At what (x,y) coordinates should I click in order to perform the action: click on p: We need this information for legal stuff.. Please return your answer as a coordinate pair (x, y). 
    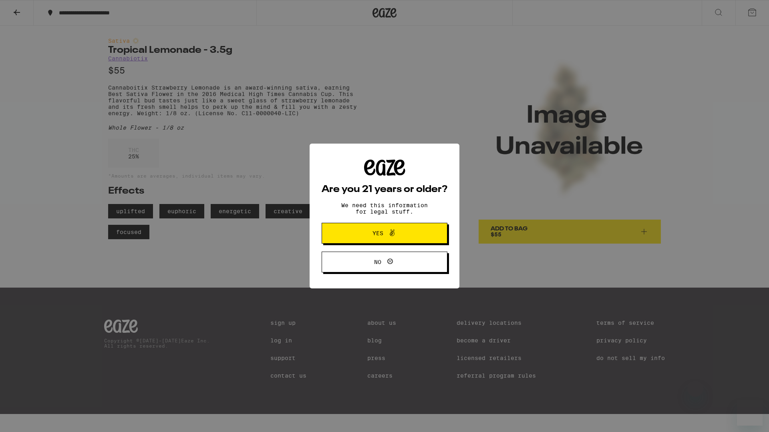
    Looking at the image, I should click on (384, 209).